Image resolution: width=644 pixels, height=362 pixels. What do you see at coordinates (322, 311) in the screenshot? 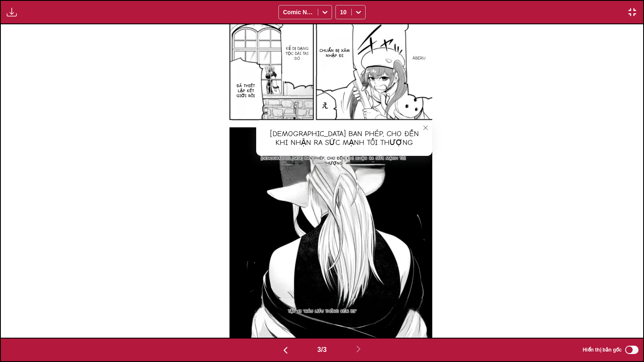
I see `p: Tập 43 "Máu lưu thông kém đi"` at bounding box center [322, 311].